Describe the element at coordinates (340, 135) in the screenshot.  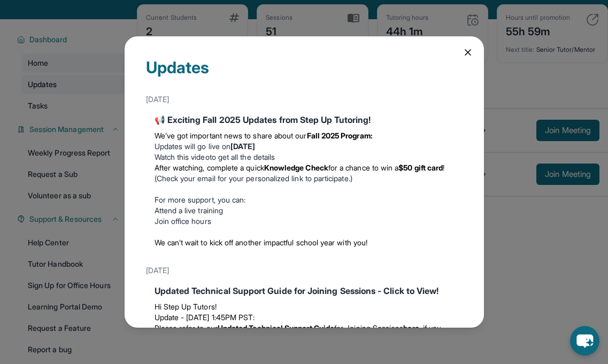
I see `strong: Fall 2025 Program:` at that location.